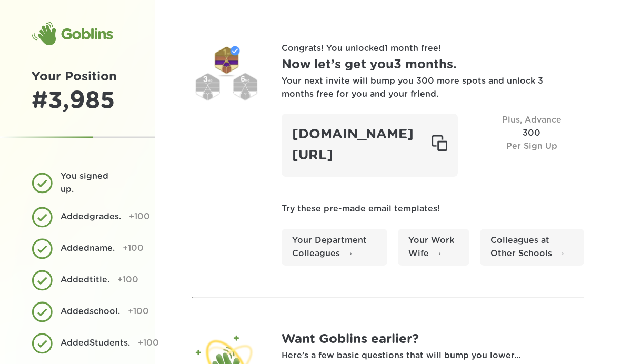 The image size is (621, 364). What do you see at coordinates (90, 311) in the screenshot?
I see `div: Added school .` at bounding box center [90, 311].